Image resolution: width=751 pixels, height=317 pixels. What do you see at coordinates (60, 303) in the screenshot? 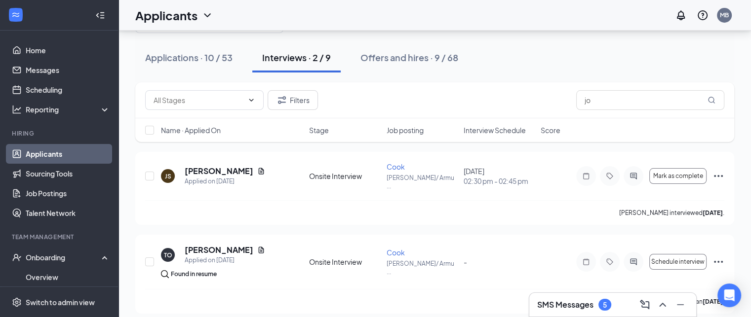
I see `div: Switch to admin view` at bounding box center [60, 303].